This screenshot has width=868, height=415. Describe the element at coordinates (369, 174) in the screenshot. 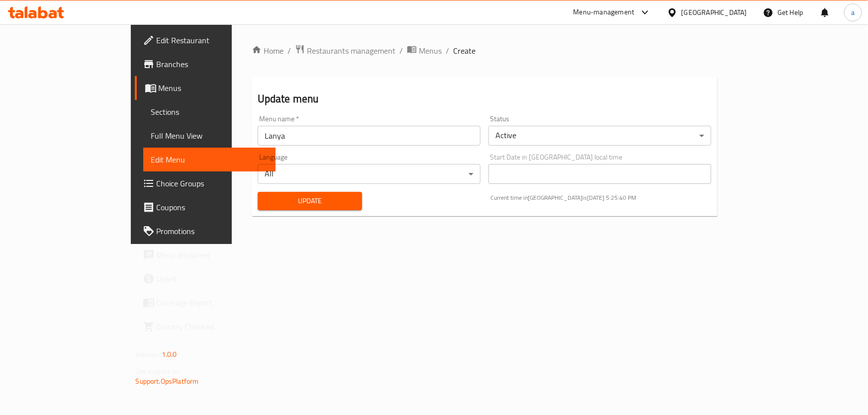

I see `div: All` at that location.